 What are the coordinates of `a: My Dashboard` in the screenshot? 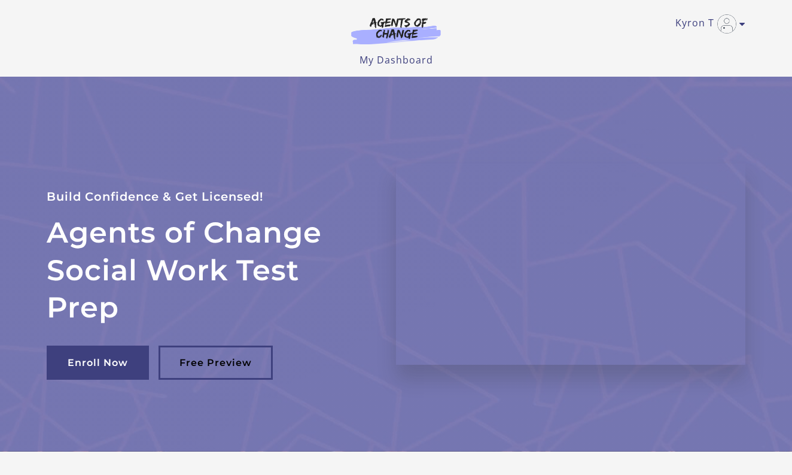 It's located at (396, 60).